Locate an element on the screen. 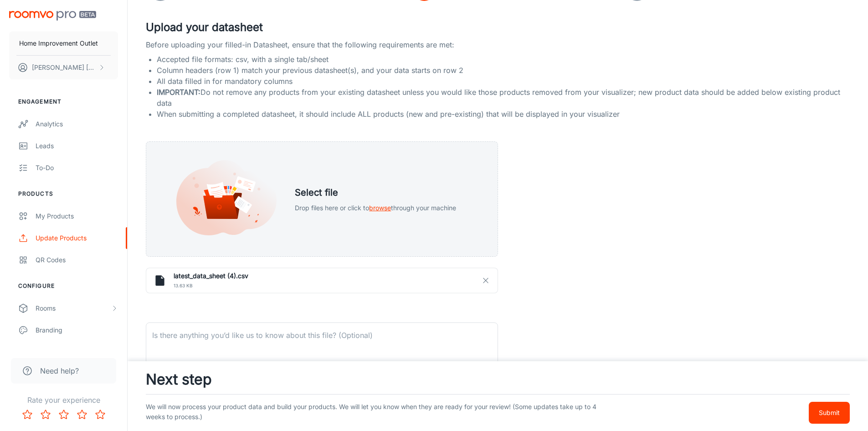 This screenshot has width=868, height=431. img: Roomvo PRO Beta is located at coordinates (52, 16).